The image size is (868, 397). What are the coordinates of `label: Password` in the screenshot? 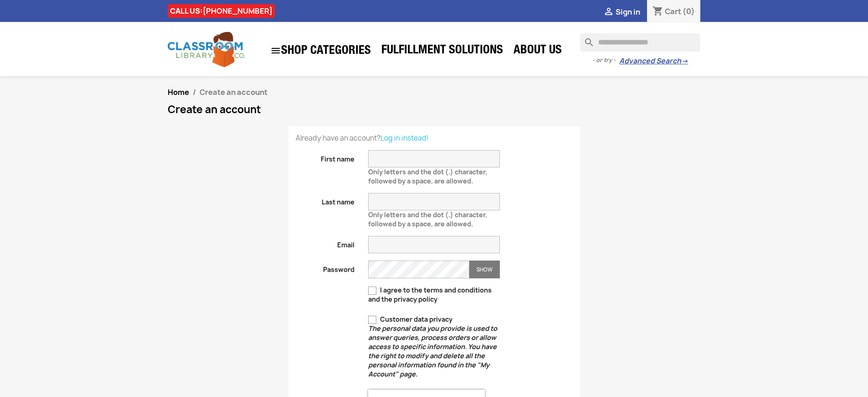 It's located at (325, 267).